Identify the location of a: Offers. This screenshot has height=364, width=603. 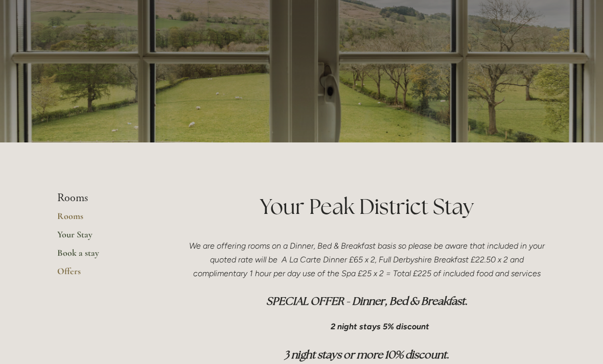
(106, 275).